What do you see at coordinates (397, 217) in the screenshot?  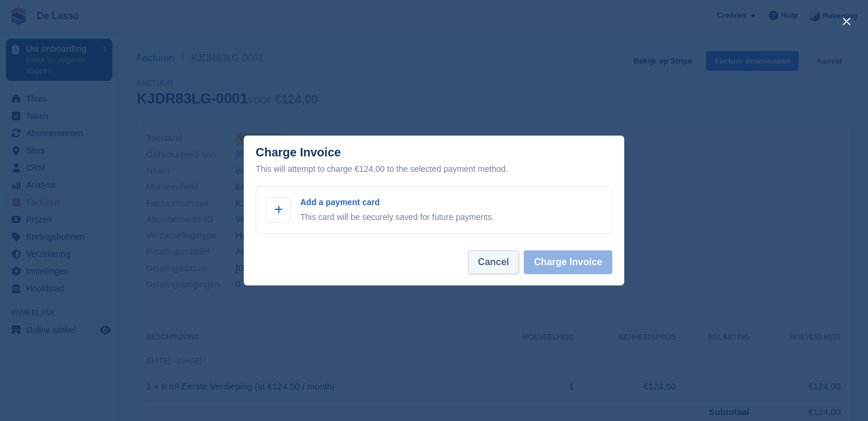 I see `p: This card will be securely saved for future payments.` at bounding box center [397, 217].